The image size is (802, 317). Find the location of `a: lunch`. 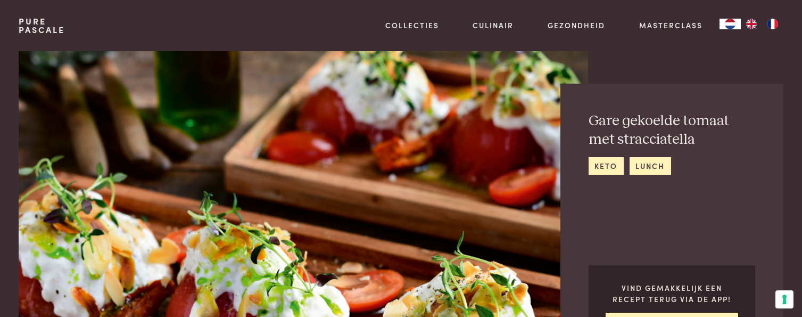

a: lunch is located at coordinates (650, 166).